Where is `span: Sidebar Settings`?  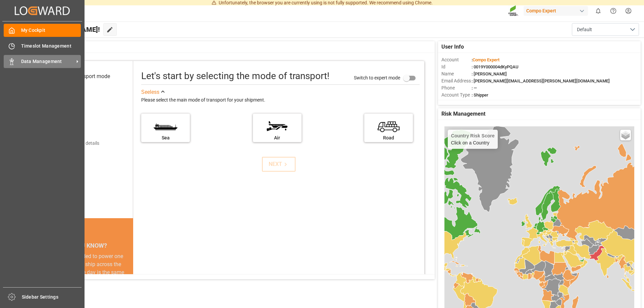
span: Sidebar Settings is located at coordinates (52, 297).